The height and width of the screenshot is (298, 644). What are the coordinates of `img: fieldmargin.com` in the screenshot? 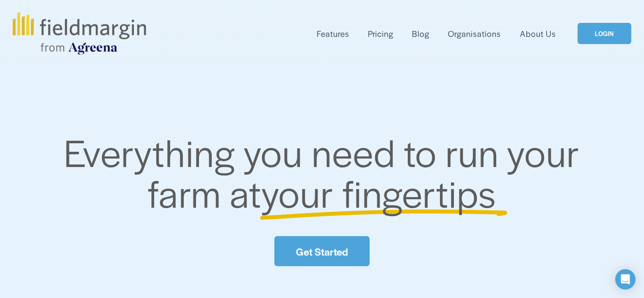 It's located at (79, 33).